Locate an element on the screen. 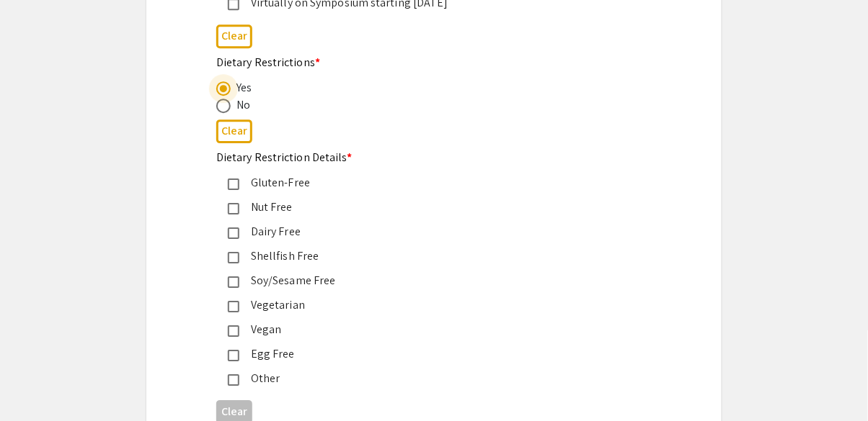 The height and width of the screenshot is (421, 868). div: Gluten-Free is located at coordinates (428, 183).